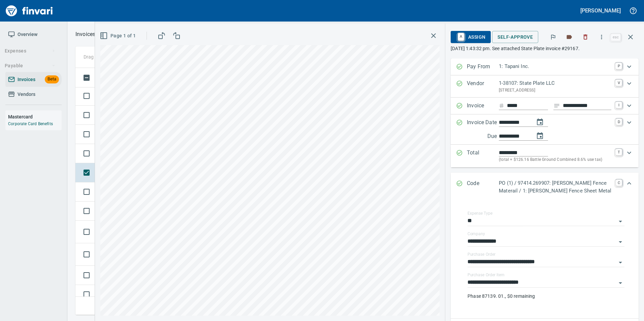 This screenshot has height=321, width=644. What do you see at coordinates (483, 67) in the screenshot?
I see `p: Pay From` at bounding box center [483, 67].